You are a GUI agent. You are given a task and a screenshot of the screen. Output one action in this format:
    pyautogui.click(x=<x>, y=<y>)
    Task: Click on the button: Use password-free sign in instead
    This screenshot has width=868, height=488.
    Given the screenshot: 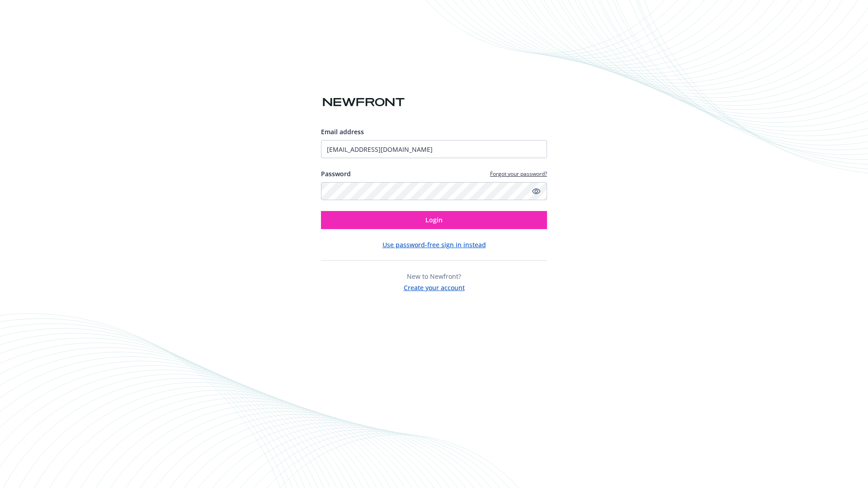 What is the action you would take?
    pyautogui.click(x=434, y=244)
    